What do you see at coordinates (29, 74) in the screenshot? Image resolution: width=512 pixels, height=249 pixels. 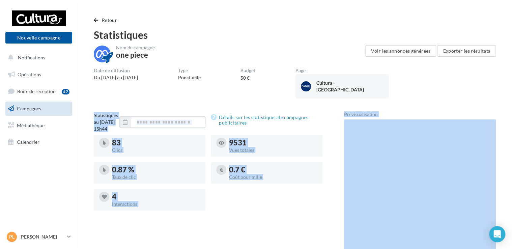 I see `span: Opérations` at bounding box center [29, 74].